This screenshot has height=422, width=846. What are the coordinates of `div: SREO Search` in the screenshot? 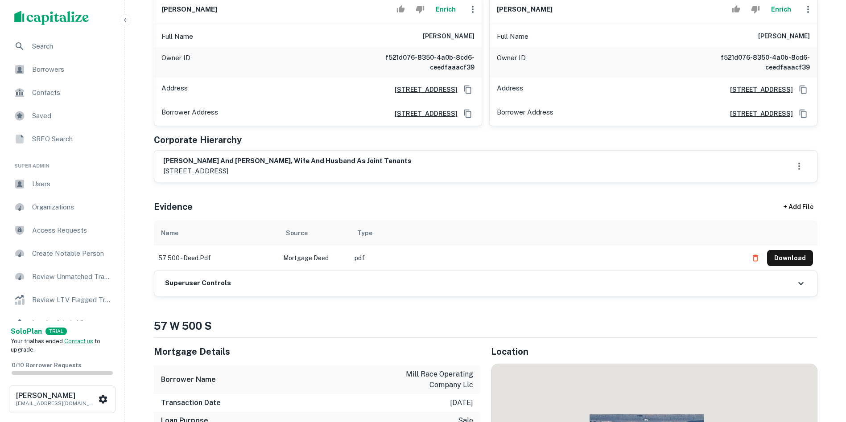 It's located at (62, 139).